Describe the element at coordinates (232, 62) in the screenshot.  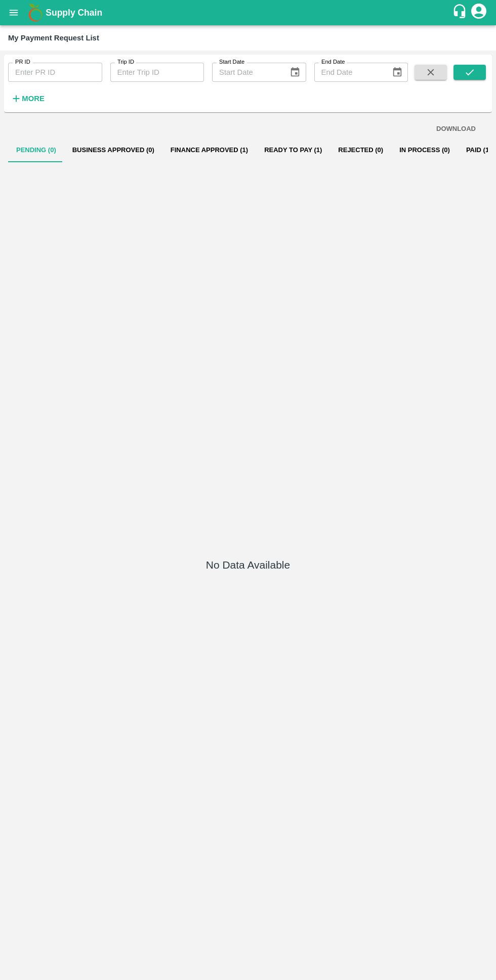
I see `label: Start Date` at that location.